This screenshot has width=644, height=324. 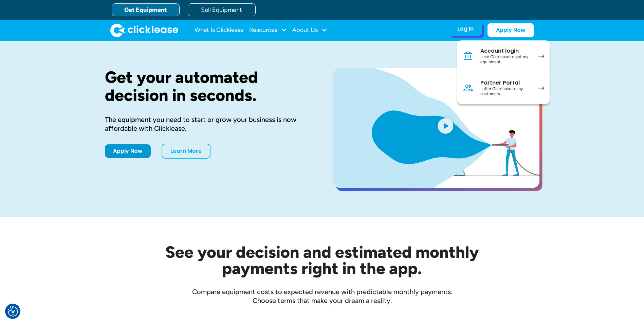 I want to click on div: About Us, so click(x=310, y=31).